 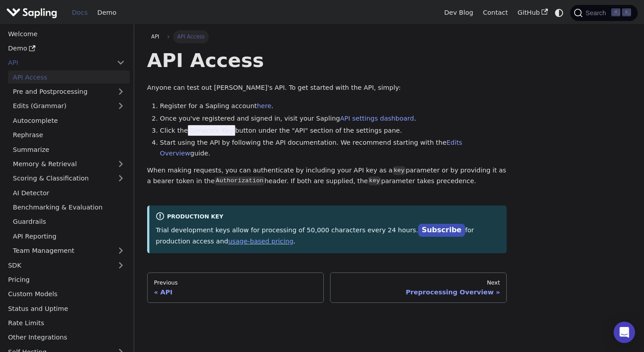 I want to click on a: Summarize, so click(x=69, y=149).